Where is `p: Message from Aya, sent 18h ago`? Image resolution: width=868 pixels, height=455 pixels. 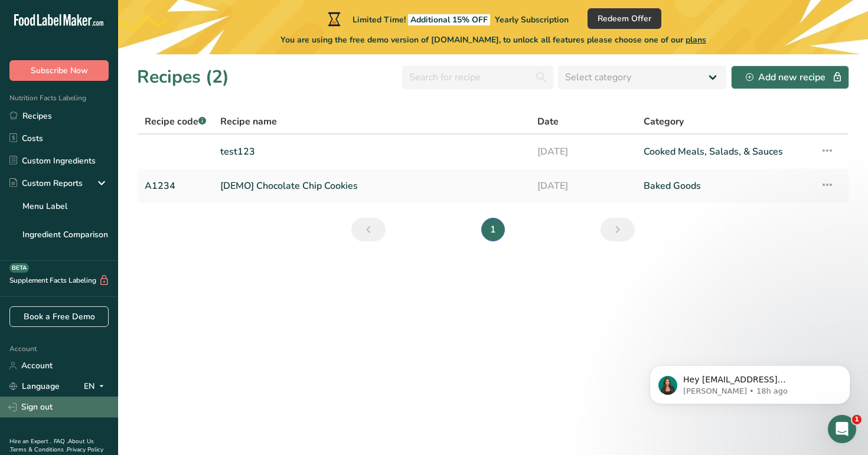
p: Message from Aya, sent 18h ago is located at coordinates (128, 51).